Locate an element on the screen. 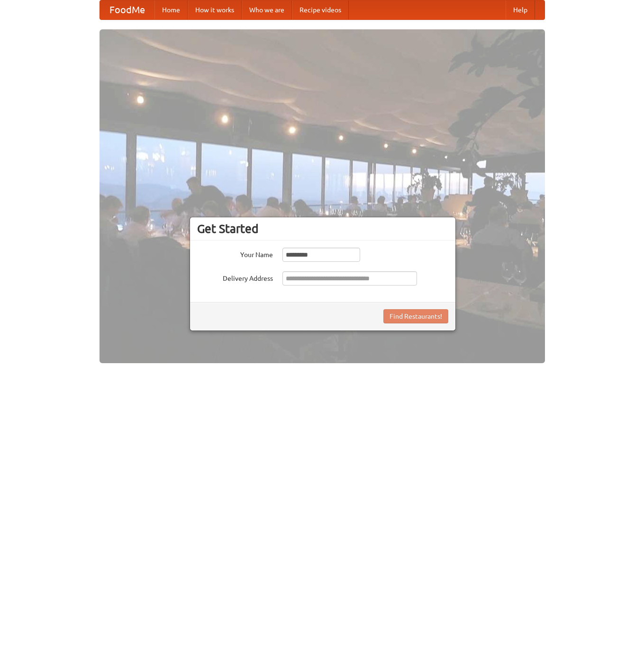 This screenshot has width=644, height=670. button: Find Restaurants! is located at coordinates (416, 316).